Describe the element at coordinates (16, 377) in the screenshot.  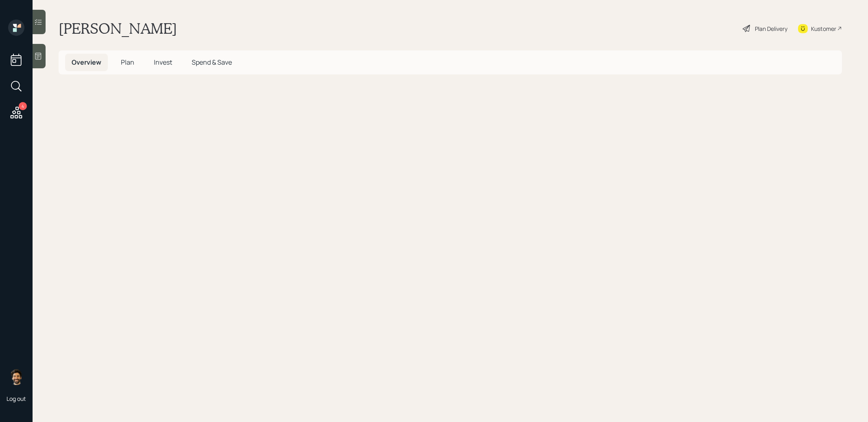
I see `img: eric-schwartz-headshot.png` at that location.